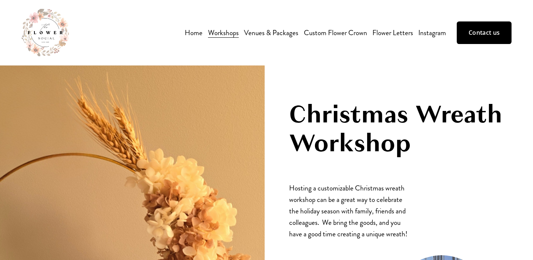 This screenshot has width=533, height=260. I want to click on a: Home, so click(193, 33).